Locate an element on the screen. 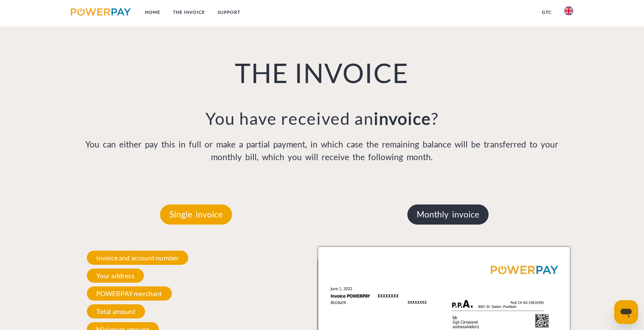 This screenshot has width=644, height=330. p: You can either pay this in full or make a partial payment, in which case the remaining balance wi... is located at coordinates (322, 151).